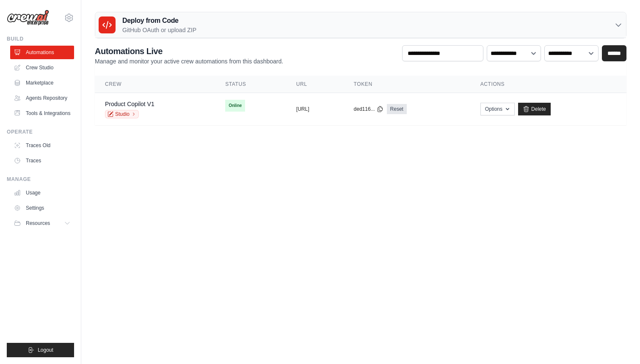  Describe the element at coordinates (40, 179) in the screenshot. I see `div: Manage` at that location.